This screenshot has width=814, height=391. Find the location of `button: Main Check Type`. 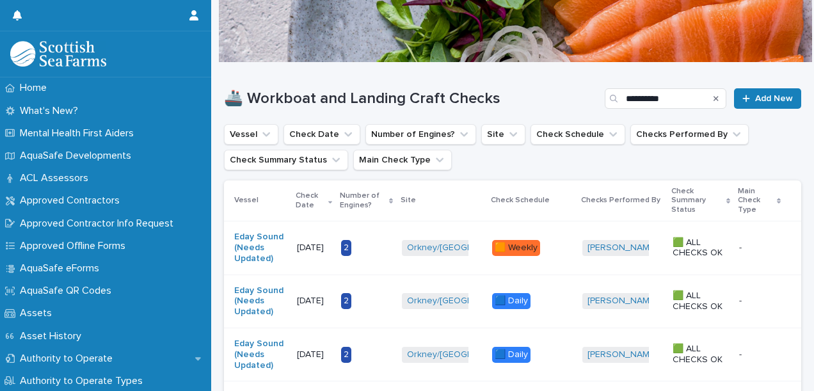

button: Main Check Type is located at coordinates (402, 160).